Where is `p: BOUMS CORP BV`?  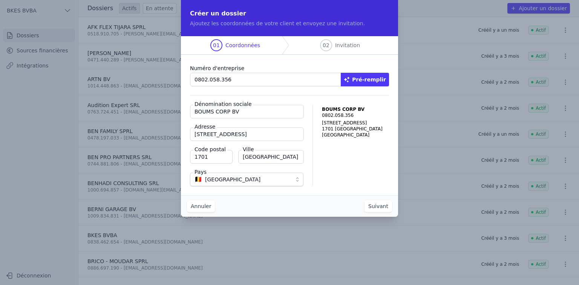 p: BOUMS CORP BV is located at coordinates (355, 109).